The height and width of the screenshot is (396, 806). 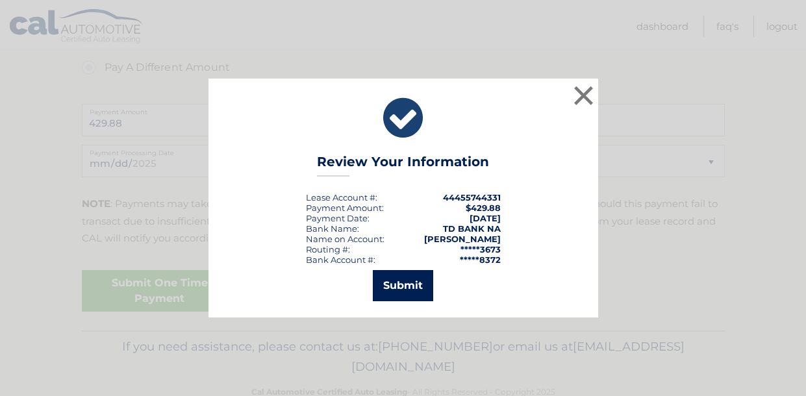 I want to click on div: Bank Account #:, so click(x=340, y=260).